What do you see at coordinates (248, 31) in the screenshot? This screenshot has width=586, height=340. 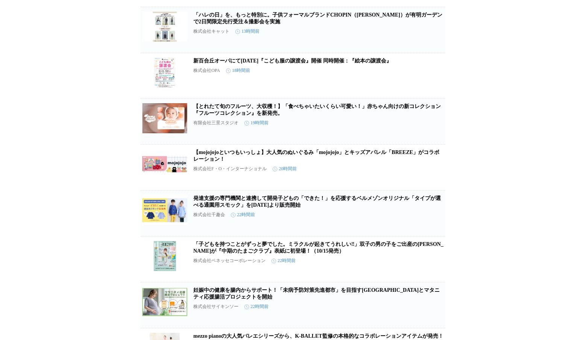 I see `time: 13時間前` at bounding box center [248, 31].